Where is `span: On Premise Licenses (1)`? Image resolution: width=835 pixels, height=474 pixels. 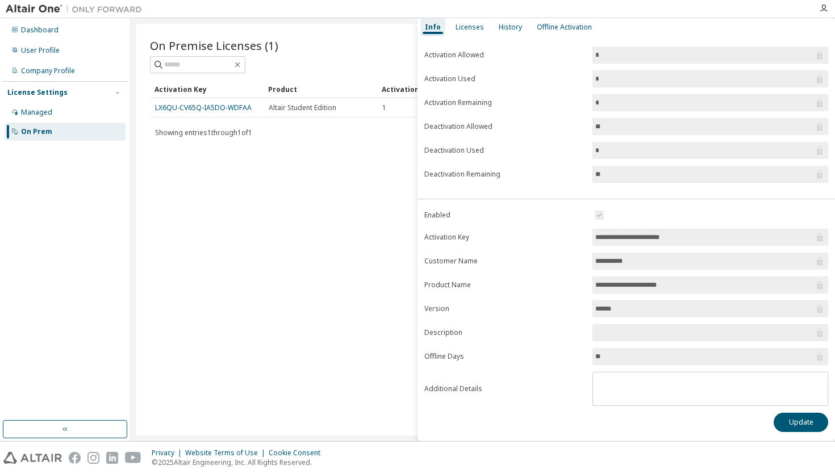 span: On Premise Licenses (1) is located at coordinates (214, 45).